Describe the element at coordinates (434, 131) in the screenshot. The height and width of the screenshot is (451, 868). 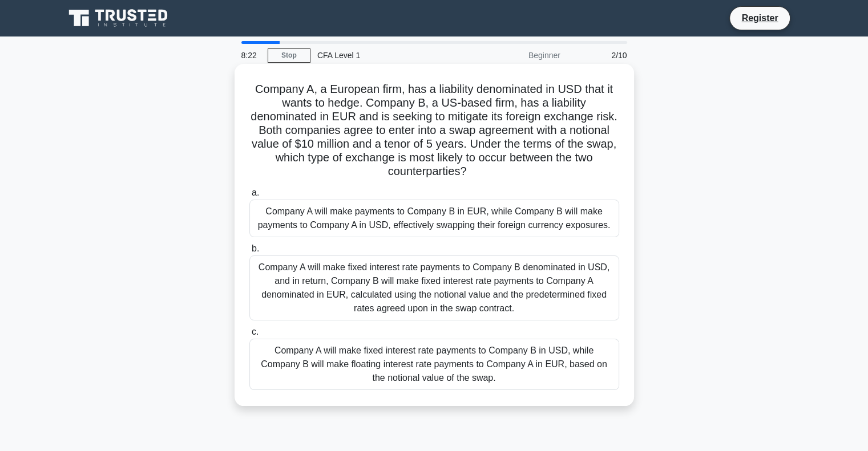
I see `h5: Company A, a European firm, has a liability denominated in USD that it wants to hedge. Company B,...` at that location.